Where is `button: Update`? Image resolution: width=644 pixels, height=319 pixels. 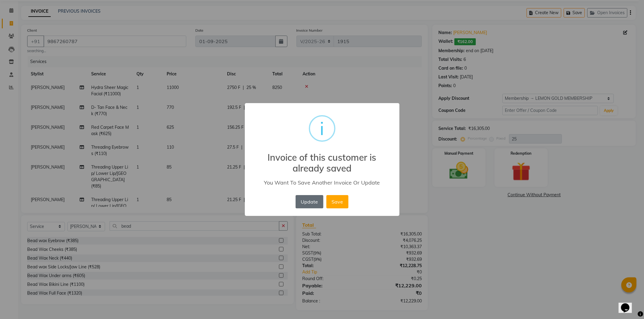
button: Update is located at coordinates (310, 202).